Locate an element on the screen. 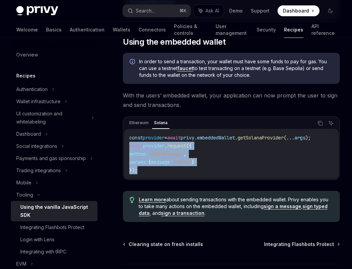  div: Tooling is located at coordinates (25, 195).